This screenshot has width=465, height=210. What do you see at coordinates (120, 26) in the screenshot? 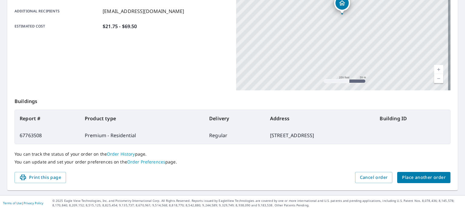
I see `p: $21.75 - $69.50` at bounding box center [120, 26].